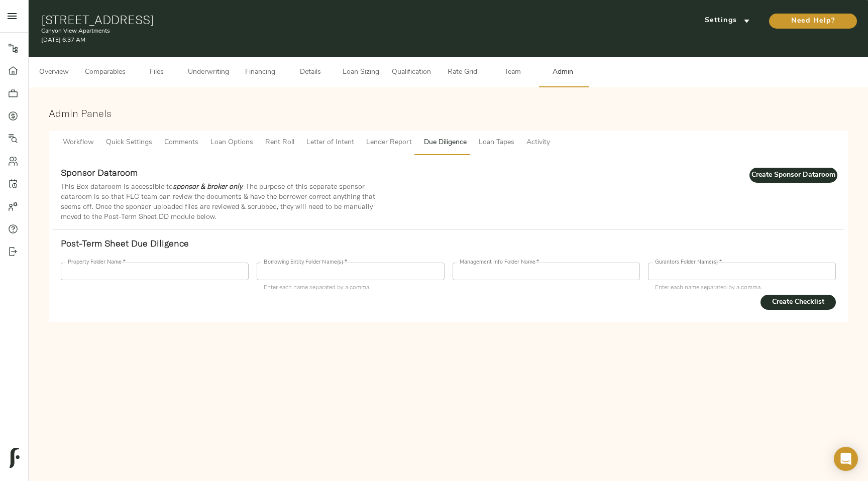 The height and width of the screenshot is (481, 868). I want to click on span: Overview, so click(54, 72).